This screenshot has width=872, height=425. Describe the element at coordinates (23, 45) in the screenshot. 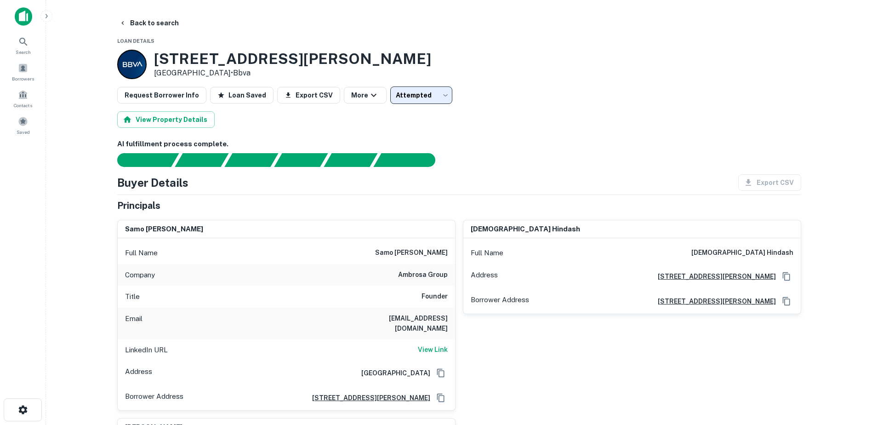

I see `div: Search` at that location.